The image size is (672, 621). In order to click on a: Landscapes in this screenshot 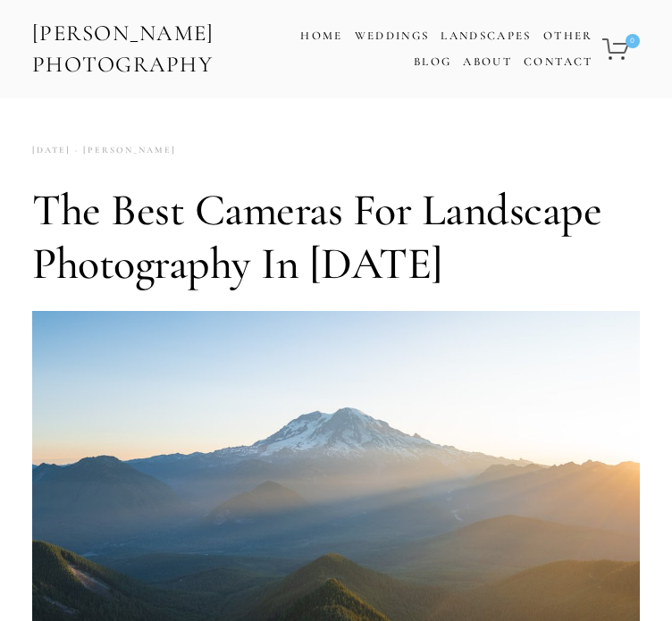, I will do `click(485, 36)`.